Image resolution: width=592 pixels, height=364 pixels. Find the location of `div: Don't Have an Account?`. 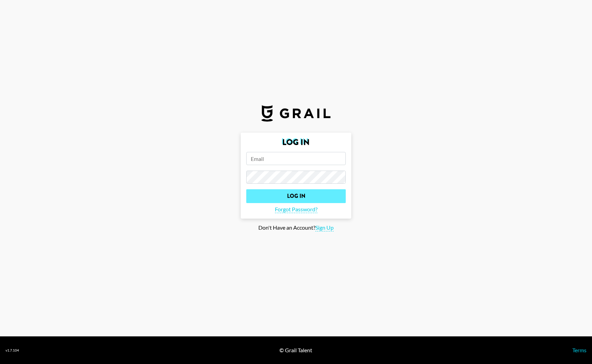

div: Don't Have an Account? is located at coordinates (296, 227).